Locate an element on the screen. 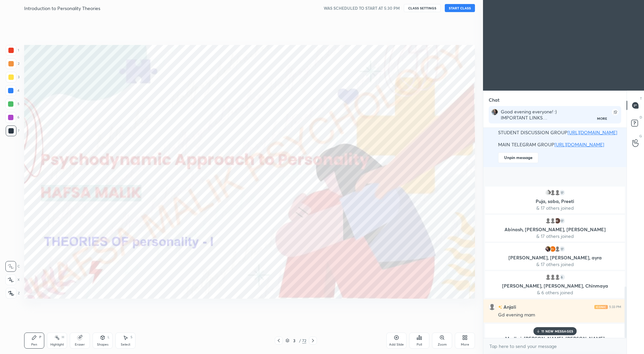 The image size is (644, 354). p: D is located at coordinates (640, 117).